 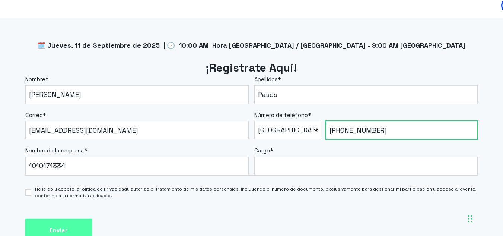 I want to click on input: He leído y acepto laPolítica de Privacidady autorizo el tratamiento de mis datos personales, incl..., so click(x=28, y=192).